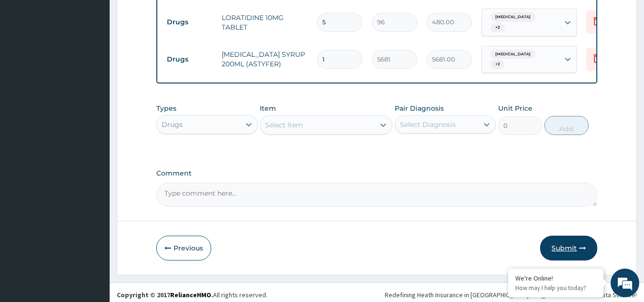 Image resolution: width=644 pixels, height=302 pixels. Describe the element at coordinates (173, 124) in the screenshot. I see `div: Drugs` at that location.